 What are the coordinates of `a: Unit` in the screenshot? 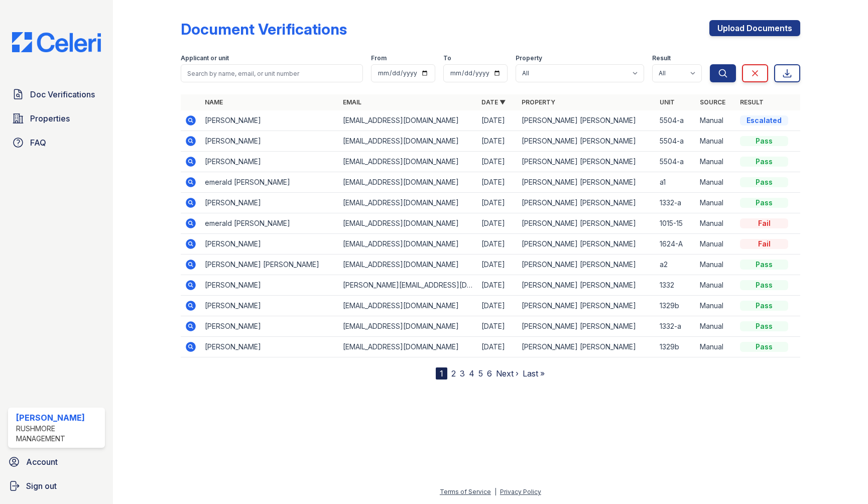 It's located at (667, 102).